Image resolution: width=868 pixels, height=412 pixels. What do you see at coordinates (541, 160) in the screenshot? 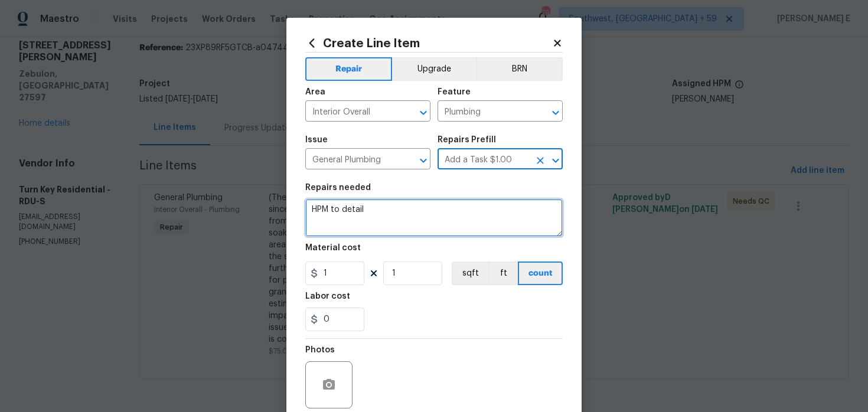
I see `button: Clear` at bounding box center [541, 160].